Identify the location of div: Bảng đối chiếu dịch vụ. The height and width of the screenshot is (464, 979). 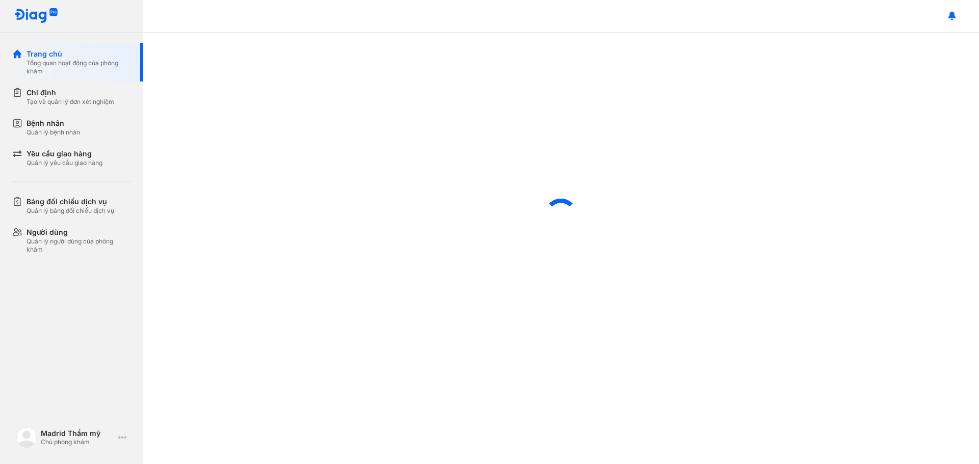
(70, 202).